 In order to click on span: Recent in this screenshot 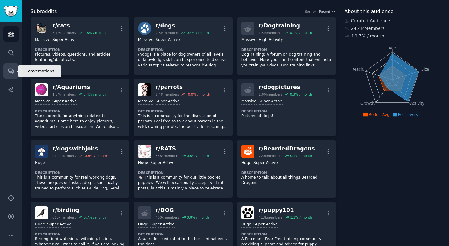, I will do `click(325, 12)`.